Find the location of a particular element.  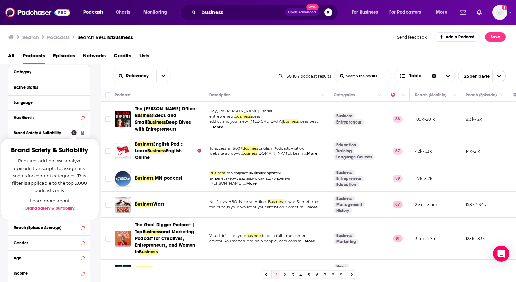

span: More is located at coordinates (442, 12).